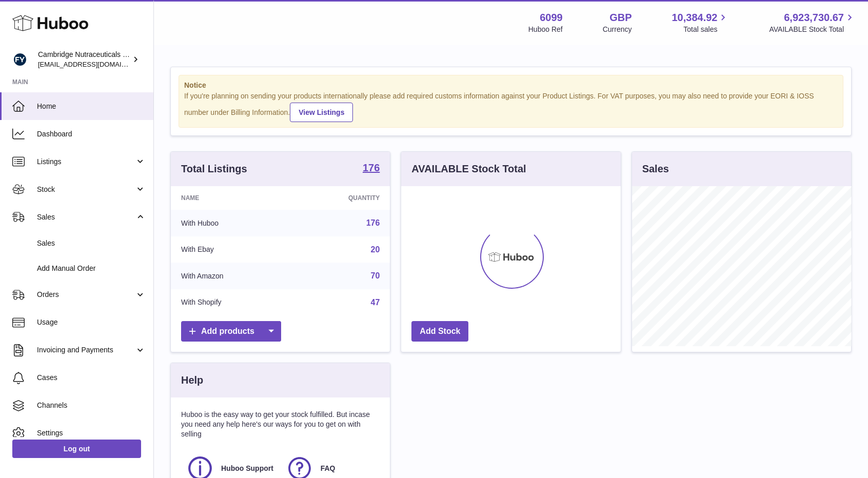 The image size is (868, 478). I want to click on span: Dashboard, so click(91, 134).